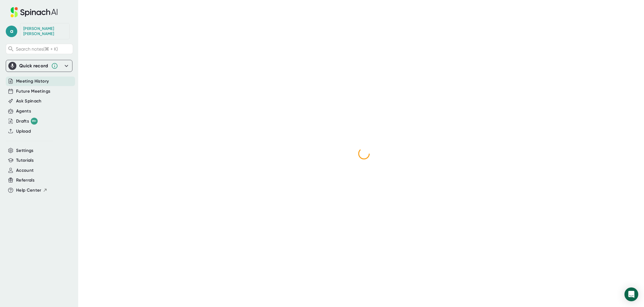  I want to click on span: Future Meetings, so click(33, 91).